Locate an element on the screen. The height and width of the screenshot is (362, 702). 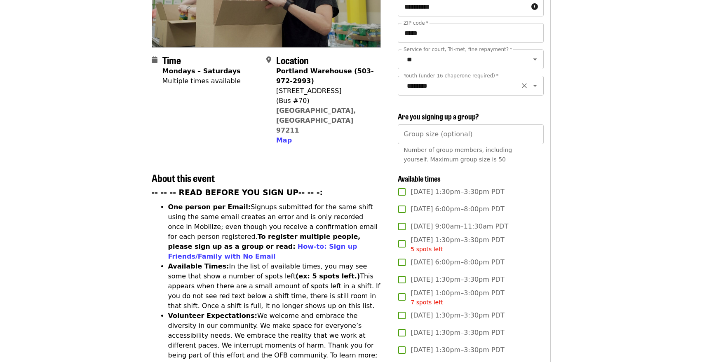
strong: Available Times: is located at coordinates (199, 266).